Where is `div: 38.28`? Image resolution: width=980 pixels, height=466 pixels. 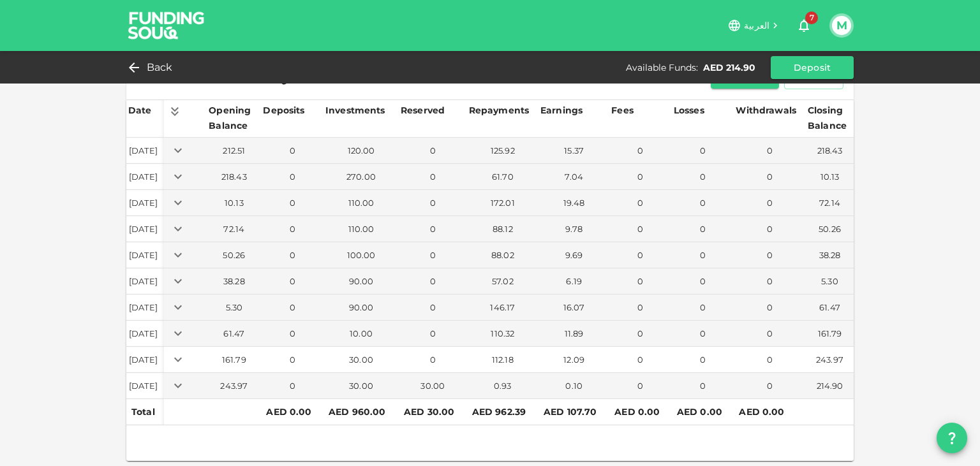 div: 38.28 is located at coordinates (233, 281).